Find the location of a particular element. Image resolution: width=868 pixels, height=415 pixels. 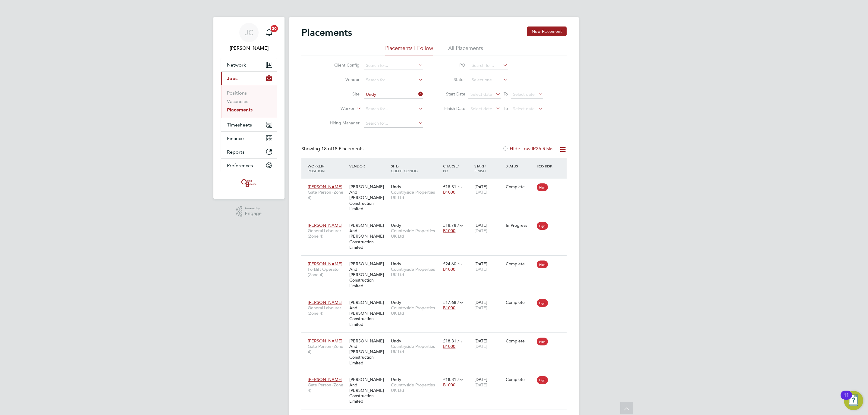

label: Finish Date is located at coordinates (452, 108).